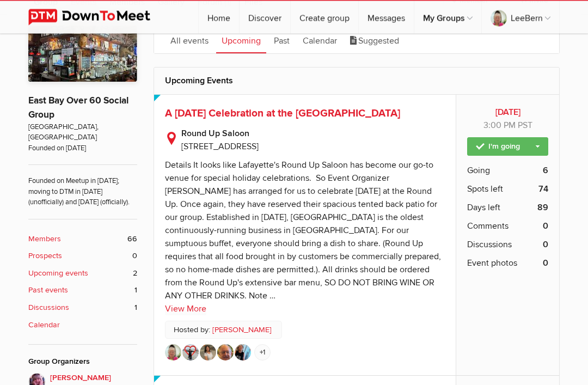 The width and height of the screenshot is (588, 385). Describe the element at coordinates (265, 18) in the screenshot. I see `a: Discover` at that location.